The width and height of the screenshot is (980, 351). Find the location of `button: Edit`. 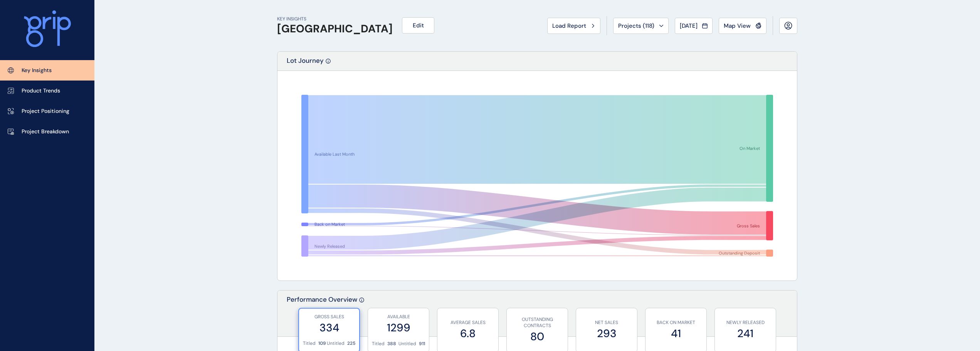

button: Edit is located at coordinates (418, 26).